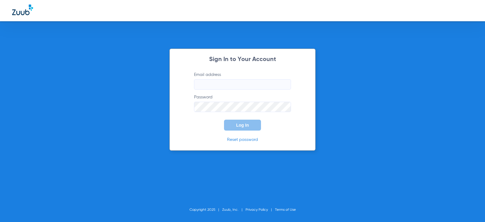  Describe the element at coordinates (206, 209) in the screenshot. I see `li: Copyright 2025` at that location.